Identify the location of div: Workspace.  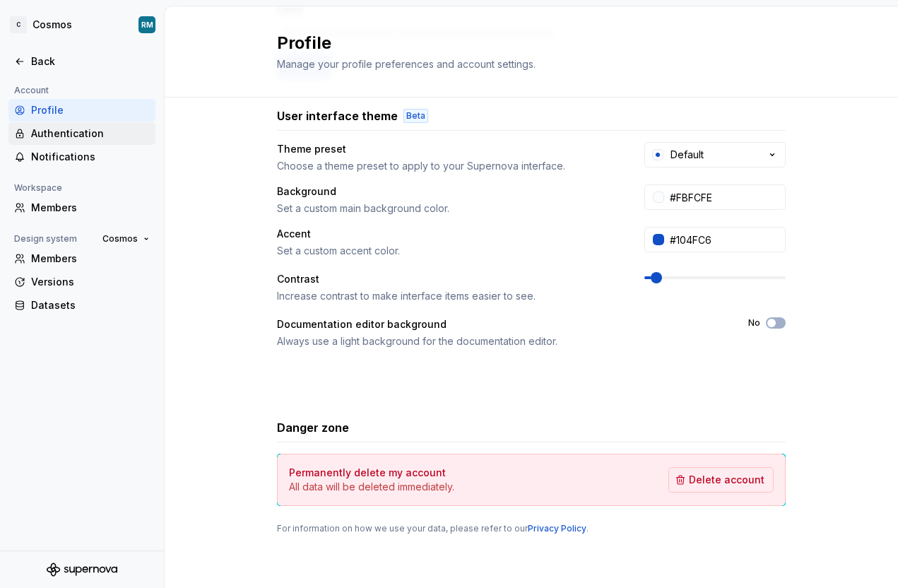
(38, 188).